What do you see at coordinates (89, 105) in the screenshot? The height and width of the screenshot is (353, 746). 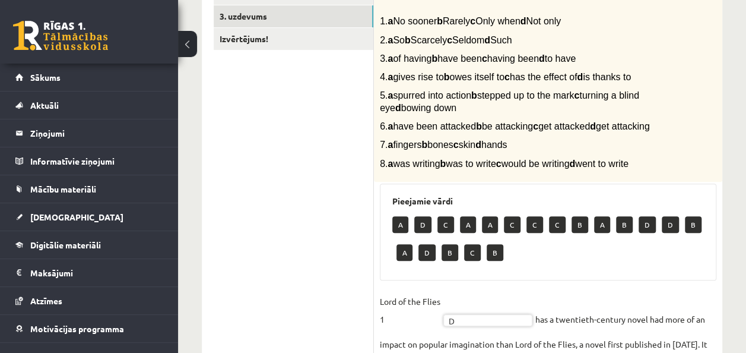 I see `a: Aktuāli` at bounding box center [89, 105].